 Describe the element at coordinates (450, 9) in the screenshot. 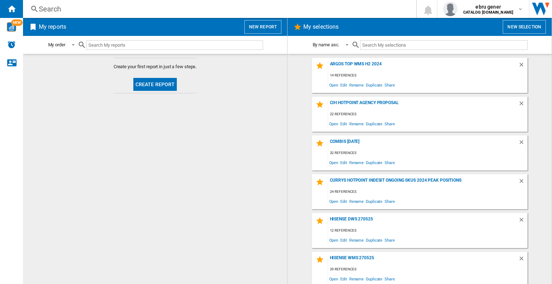

I see `img: profile.jpg` at that location.